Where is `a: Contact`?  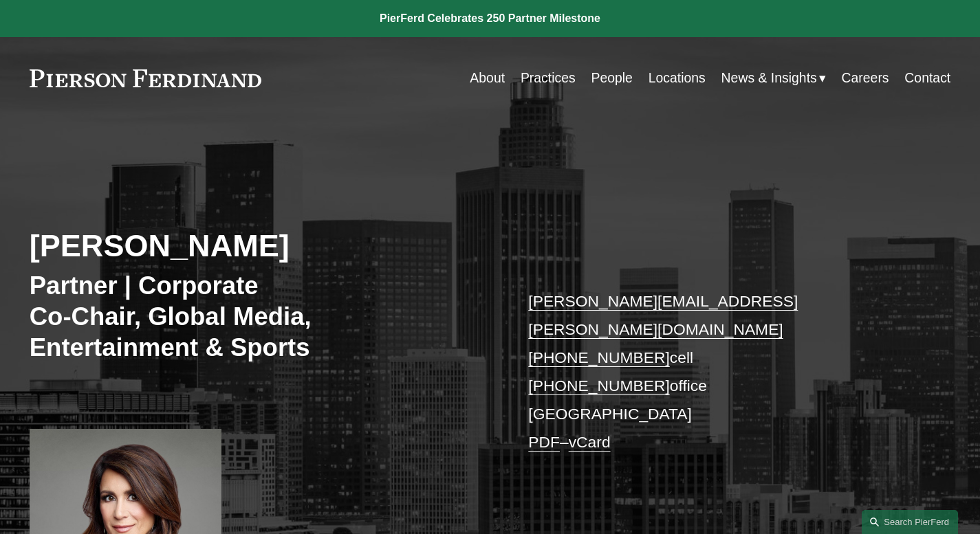
a: Contact is located at coordinates (927, 78).